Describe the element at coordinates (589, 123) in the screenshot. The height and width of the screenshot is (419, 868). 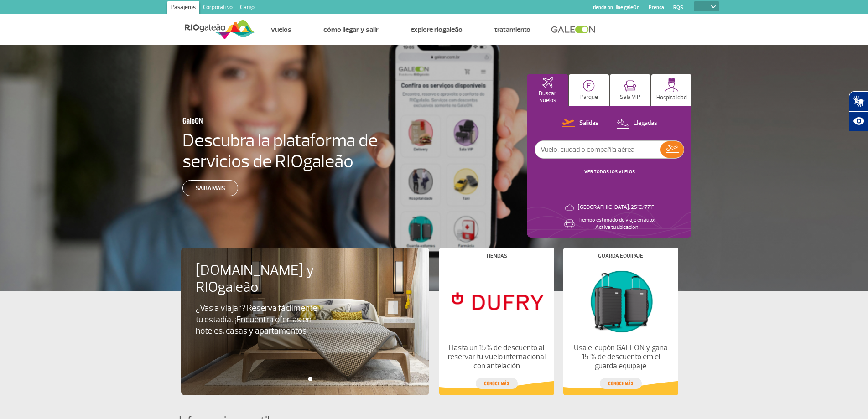
I see `p: Salidas` at that location.